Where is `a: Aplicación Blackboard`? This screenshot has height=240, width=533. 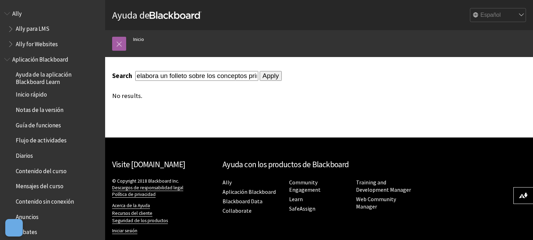
a: Aplicación Blackboard is located at coordinates (249, 192).